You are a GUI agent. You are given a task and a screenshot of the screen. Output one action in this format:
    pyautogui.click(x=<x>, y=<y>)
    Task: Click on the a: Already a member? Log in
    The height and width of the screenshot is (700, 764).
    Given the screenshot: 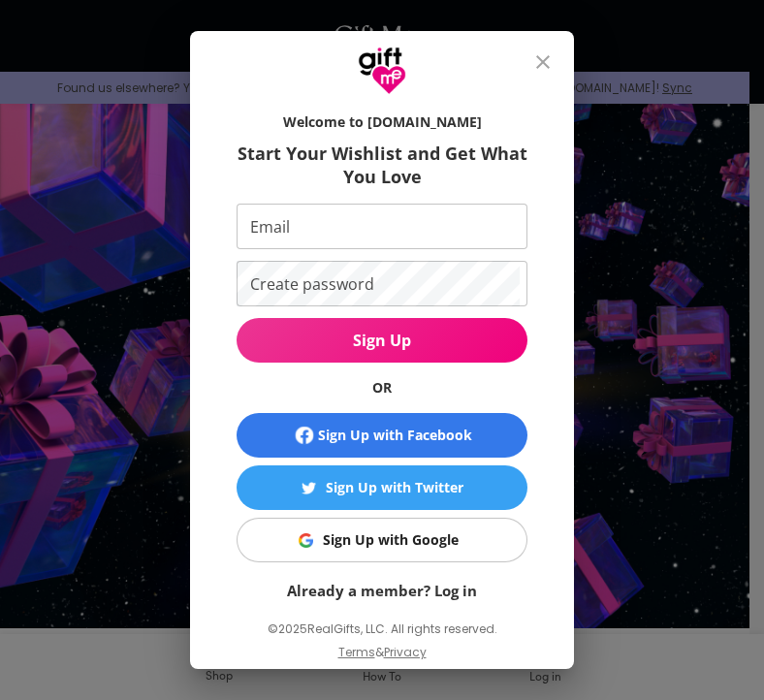 What is the action you would take?
    pyautogui.click(x=382, y=590)
    